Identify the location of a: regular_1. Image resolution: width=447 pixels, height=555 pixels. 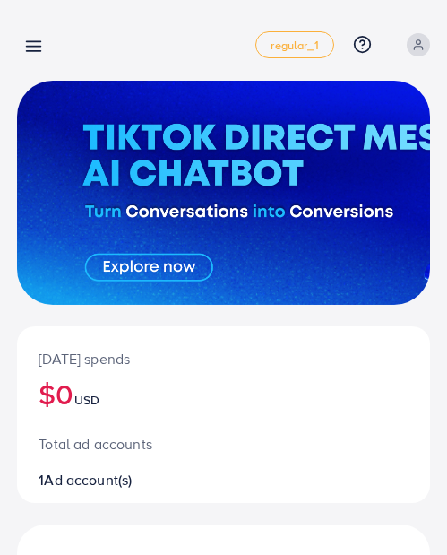
(294, 45).